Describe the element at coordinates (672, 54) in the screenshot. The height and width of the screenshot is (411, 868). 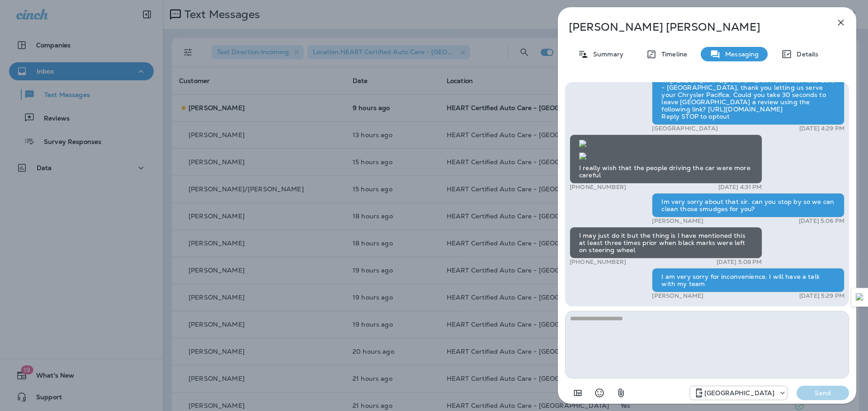
I see `p: Timeline` at that location.